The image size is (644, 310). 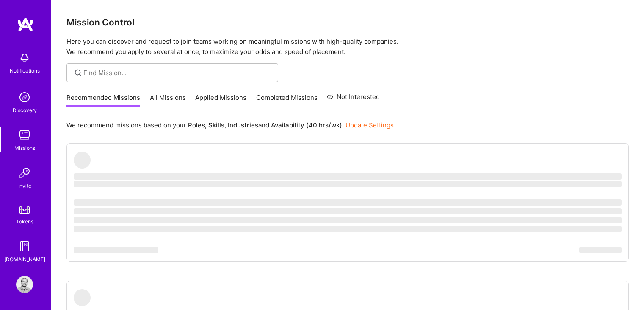 I want to click on b: Skills, so click(x=216, y=125).